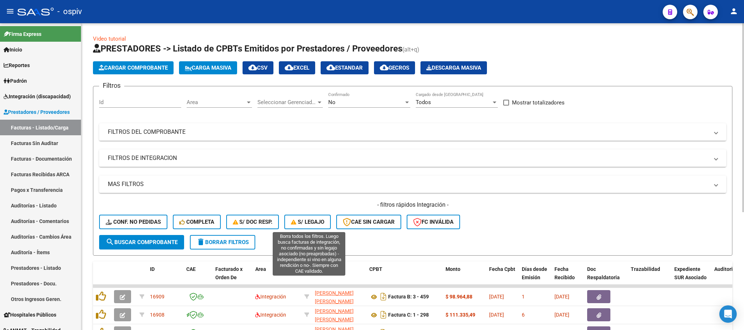 Image resolution: width=744 pixels, height=330 pixels. Describe the element at coordinates (734, 11) in the screenshot. I see `mat-icon: person` at that location.